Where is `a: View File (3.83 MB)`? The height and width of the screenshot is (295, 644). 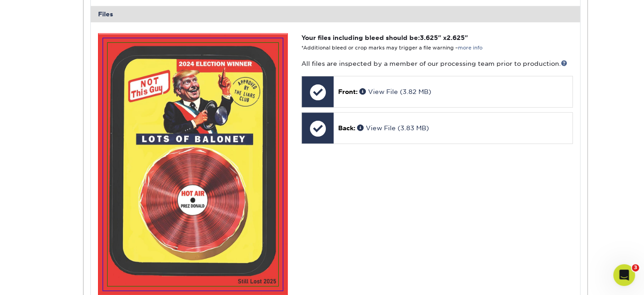 a: View File (3.83 MB) is located at coordinates (393, 128).